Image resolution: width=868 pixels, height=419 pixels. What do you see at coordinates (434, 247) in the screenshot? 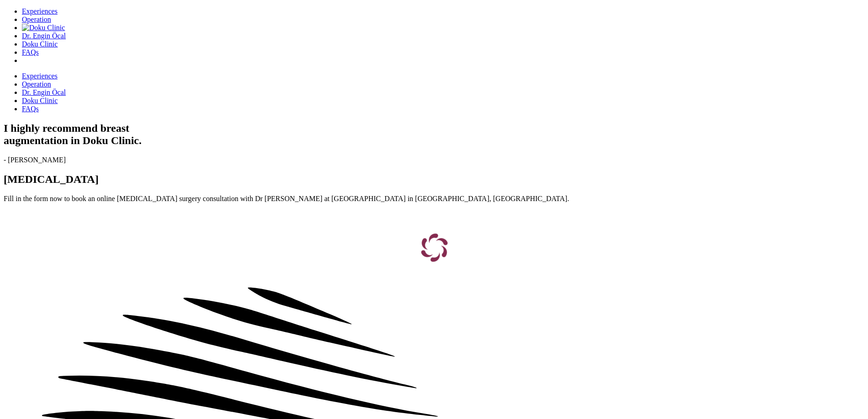
I see `img: loading.gif` at bounding box center [434, 247].